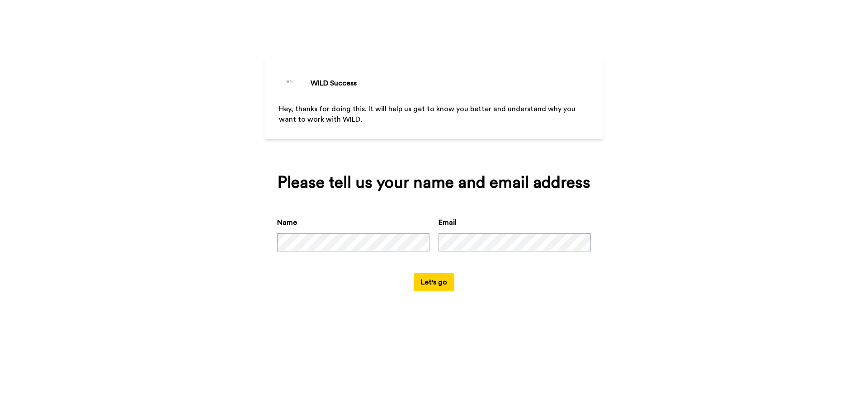 The width and height of the screenshot is (868, 412). What do you see at coordinates (434, 282) in the screenshot?
I see `button: Let's go` at bounding box center [434, 282].